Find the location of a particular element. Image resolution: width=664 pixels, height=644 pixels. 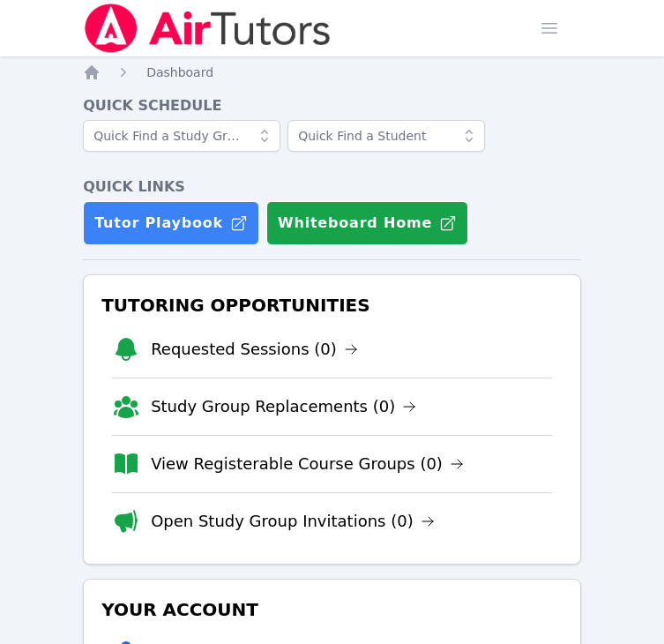

h4: Quick Links is located at coordinates (332, 187).